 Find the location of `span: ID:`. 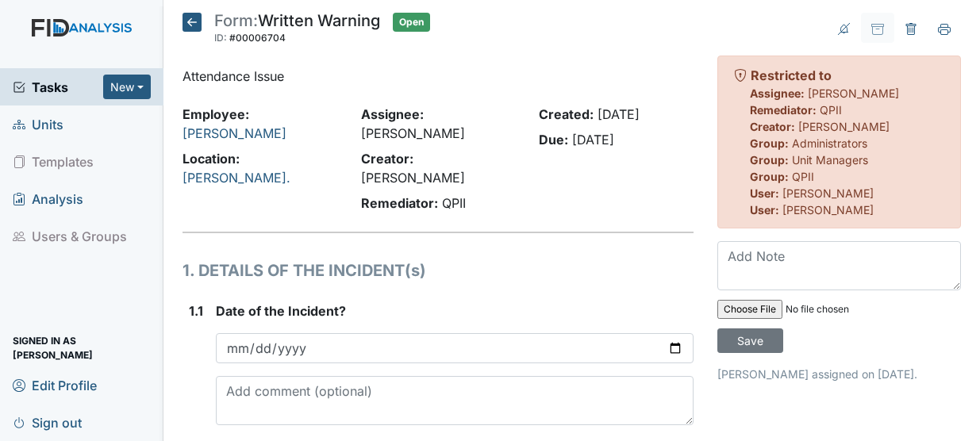

span: ID: is located at coordinates (221, 38).